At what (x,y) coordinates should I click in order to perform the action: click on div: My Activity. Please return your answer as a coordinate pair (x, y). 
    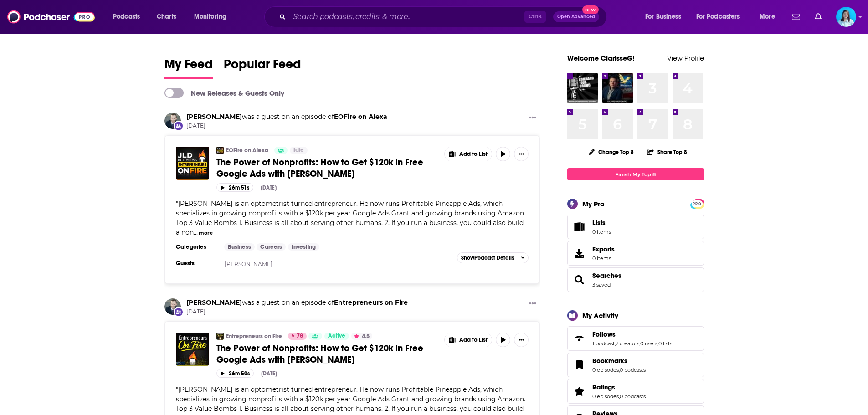
    Looking at the image, I should click on (600, 315).